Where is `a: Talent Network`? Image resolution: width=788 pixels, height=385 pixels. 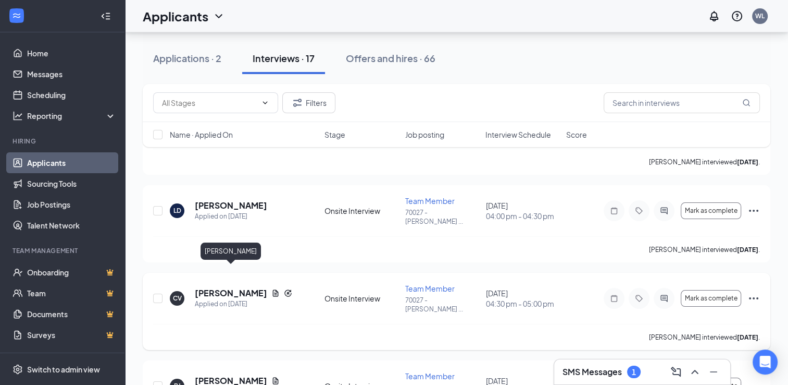
a: Talent Network is located at coordinates (71, 225).